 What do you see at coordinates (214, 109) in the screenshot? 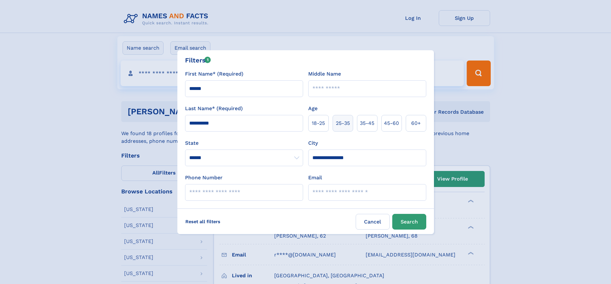
I see `label: Last Name* (Required)` at bounding box center [214, 109].